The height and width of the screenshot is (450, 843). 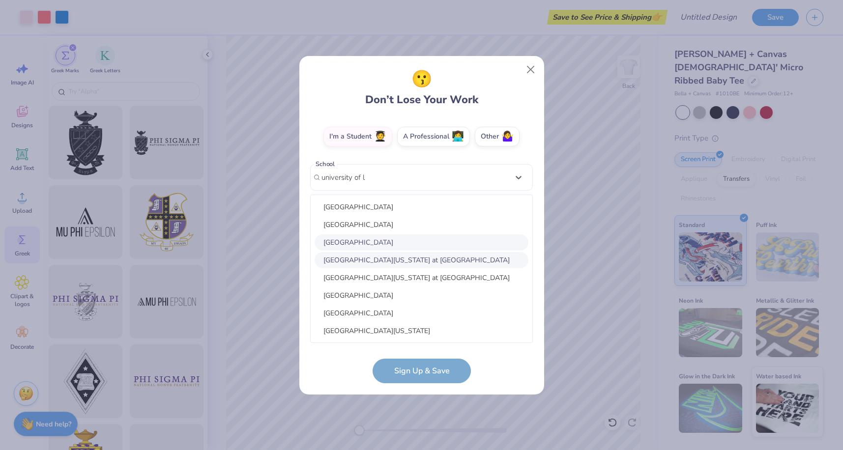 What do you see at coordinates (326, 164) in the screenshot?
I see `label: School` at bounding box center [326, 164].